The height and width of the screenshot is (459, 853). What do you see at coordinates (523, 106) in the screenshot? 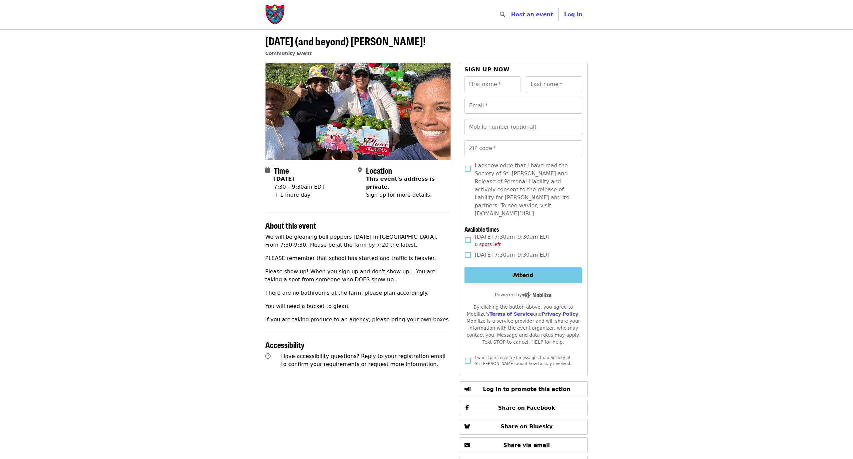
I see `input: Email` at bounding box center [523, 106].